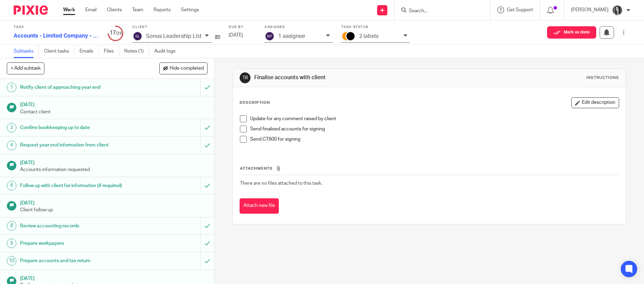 This screenshot has width=644, height=284. I want to click on a: Audit logs, so click(167, 51).